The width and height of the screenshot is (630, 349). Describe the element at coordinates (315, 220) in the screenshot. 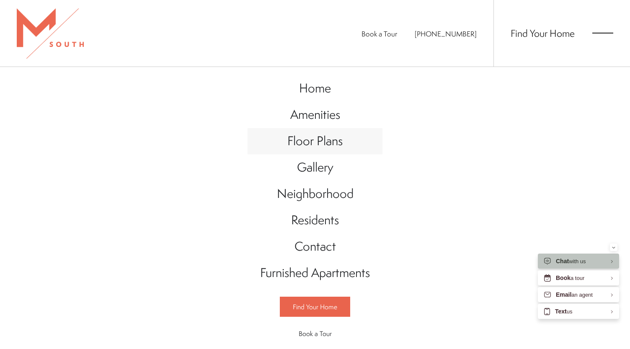

I see `a: Go to Residents` at that location.